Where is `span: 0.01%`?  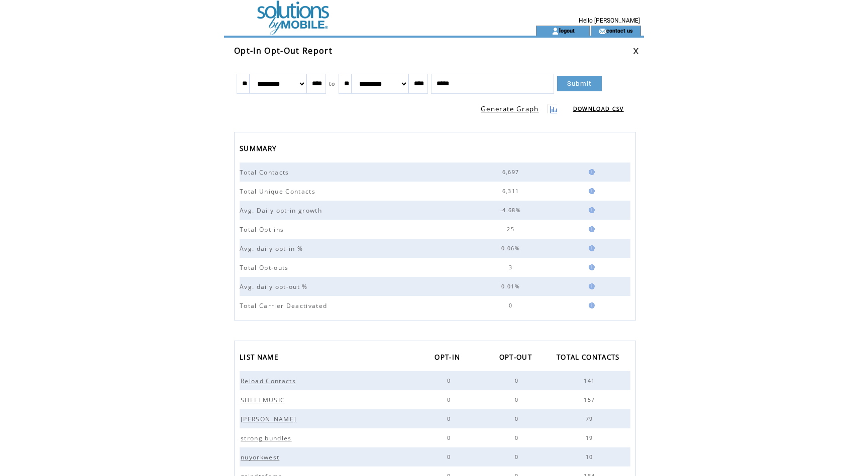
span: 0.01% is located at coordinates (511, 286).